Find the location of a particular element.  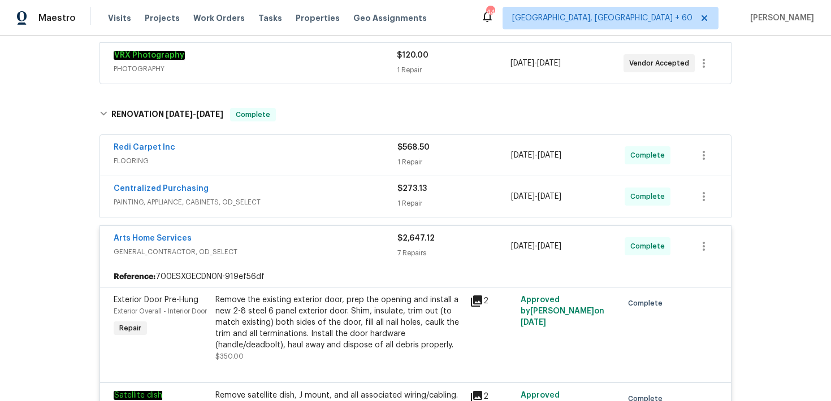

a: Centralized Purchasing is located at coordinates (161, 189).